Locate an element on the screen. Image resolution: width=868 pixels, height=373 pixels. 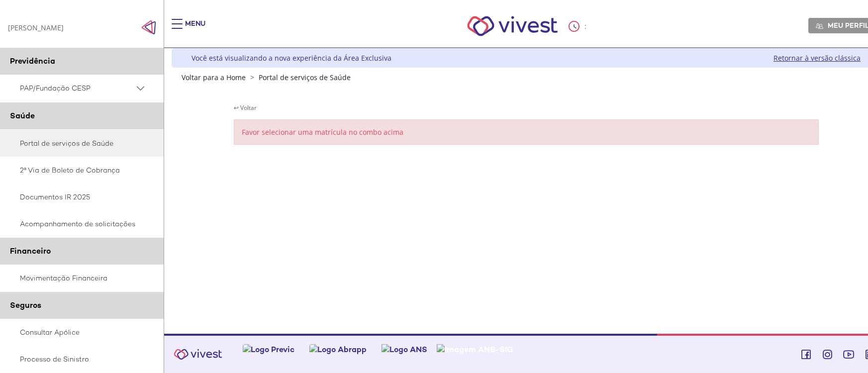
a: Portal de serviços de Saúde is located at coordinates (304, 77).